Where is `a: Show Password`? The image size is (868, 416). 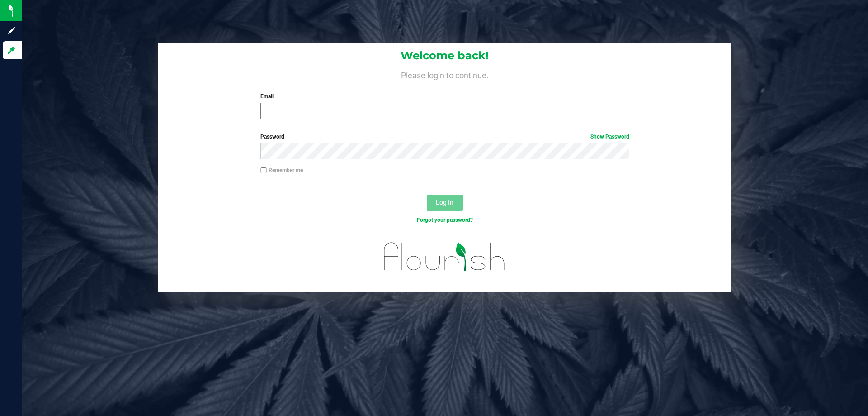
a: Show Password is located at coordinates (610, 136).